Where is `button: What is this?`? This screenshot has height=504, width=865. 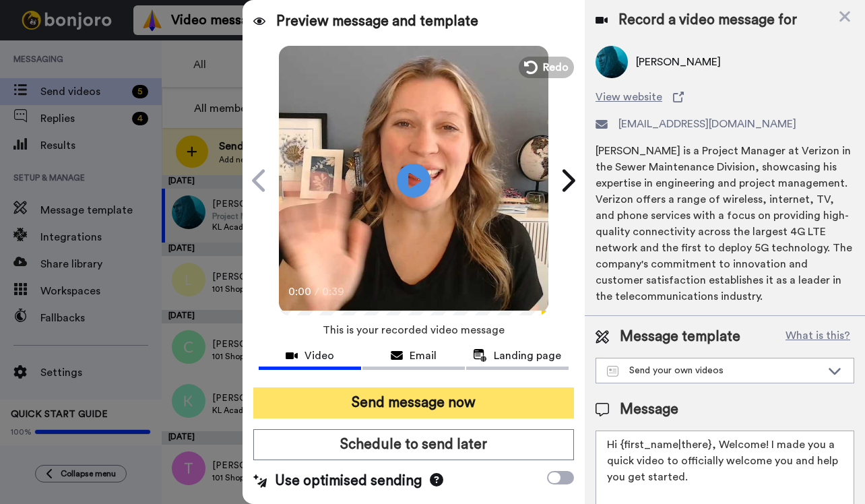 button: What is this? is located at coordinates (818, 337).